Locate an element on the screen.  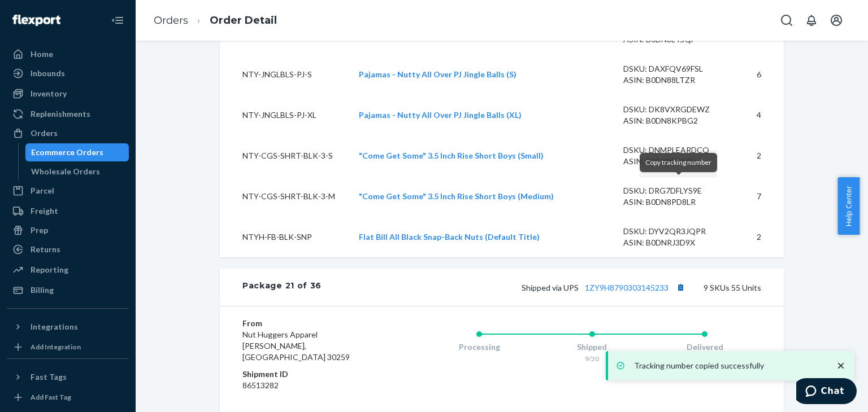
button: Integrations is located at coordinates (68, 327).